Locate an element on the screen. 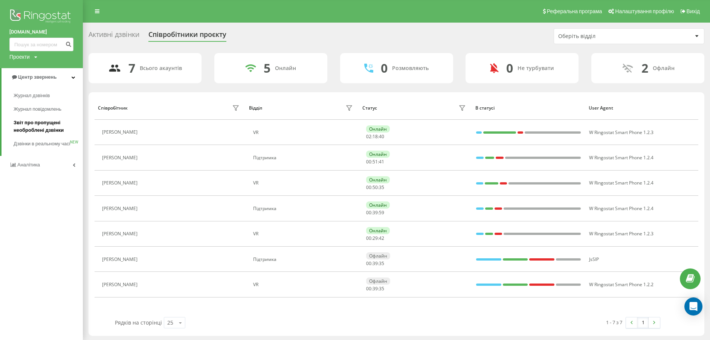  span: 59 is located at coordinates (382, 213).